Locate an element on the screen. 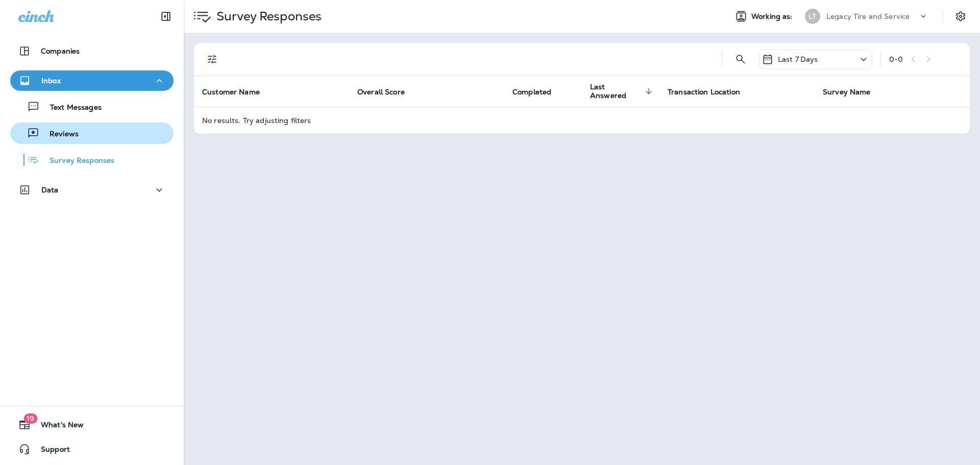 The image size is (980, 465). button: Collapse Sidebar is located at coordinates (166, 16).